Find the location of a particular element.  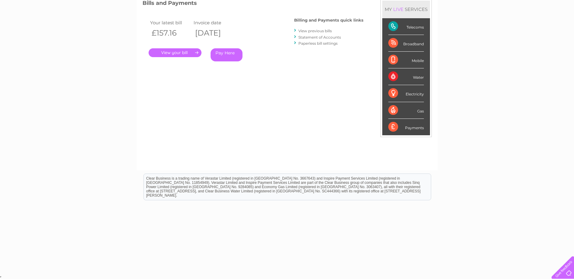

span: 0333 014 3131 is located at coordinates (481, 7).